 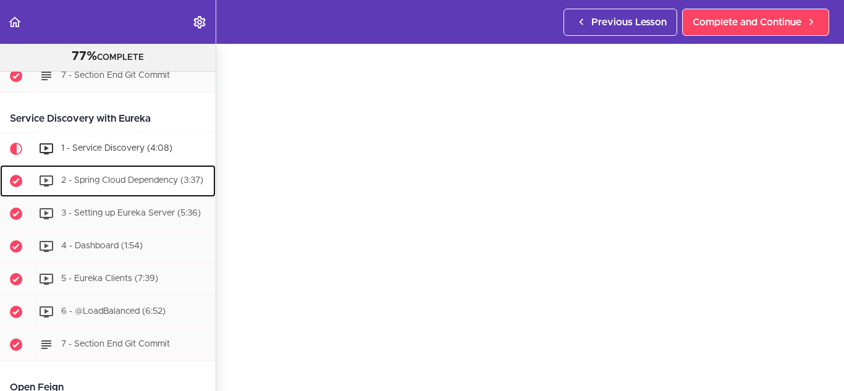 What do you see at coordinates (109, 279) in the screenshot?
I see `span: 5 - Eureka Clients (7:39)` at bounding box center [109, 279].